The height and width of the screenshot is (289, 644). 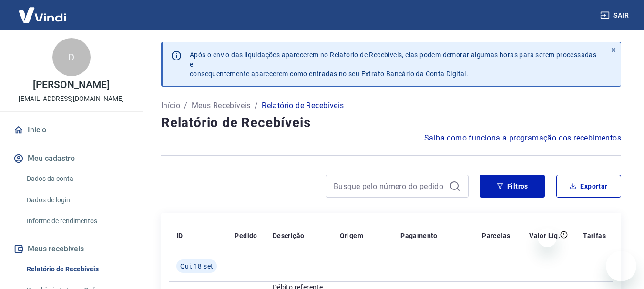 What do you see at coordinates (196, 266) in the screenshot?
I see `span: Qui, 18 set` at bounding box center [196, 266].